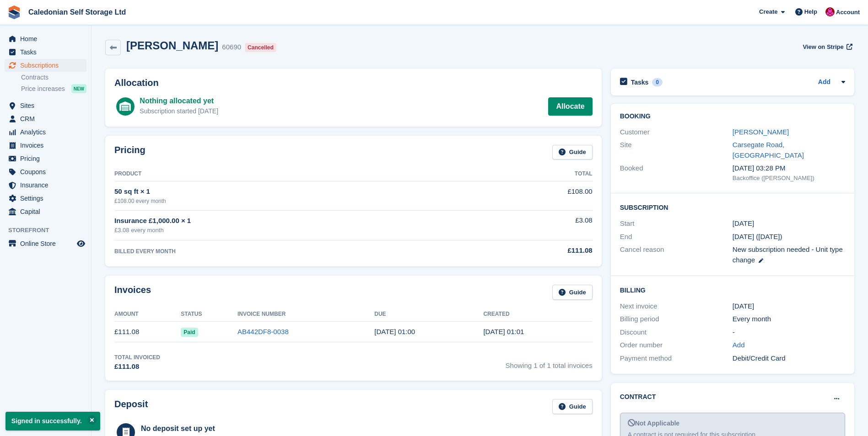 The image size is (868, 436). Describe the element at coordinates (263, 332) in the screenshot. I see `a: AB442DF8-0038` at that location.